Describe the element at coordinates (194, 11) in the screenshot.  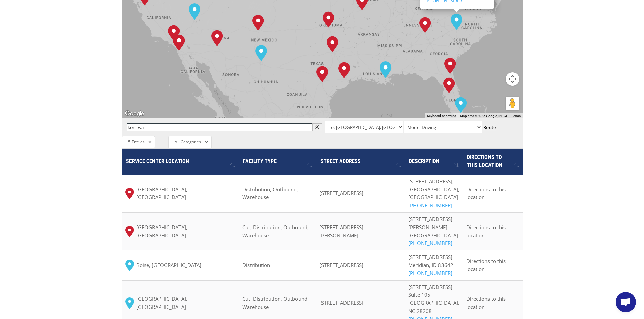
I see `div: Las Vegas, NV` at that location.